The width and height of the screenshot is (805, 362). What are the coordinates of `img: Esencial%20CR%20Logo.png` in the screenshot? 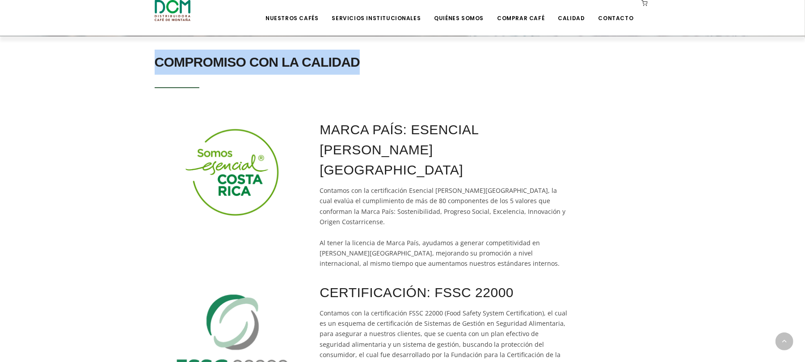 It's located at (233, 172).